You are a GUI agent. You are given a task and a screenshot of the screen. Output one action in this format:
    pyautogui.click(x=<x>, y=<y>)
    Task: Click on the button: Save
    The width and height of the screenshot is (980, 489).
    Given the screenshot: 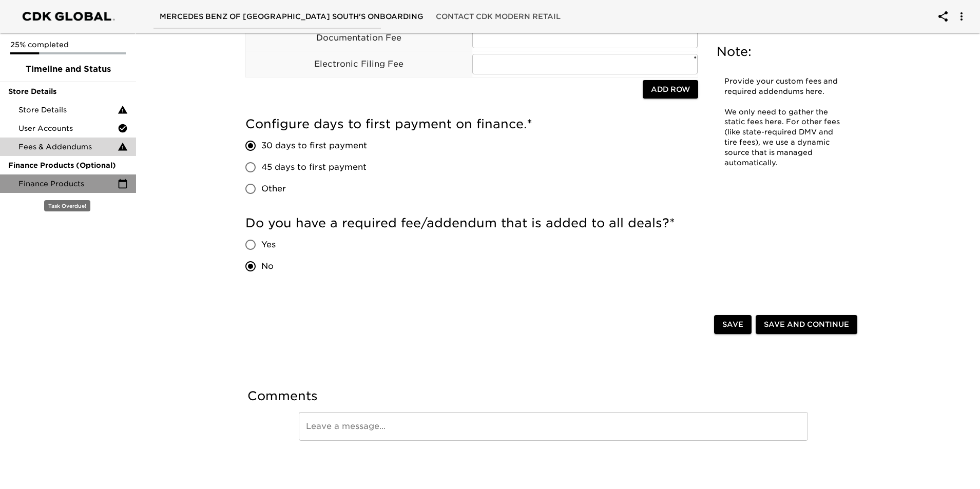 What is the action you would take?
    pyautogui.click(x=733, y=325)
    